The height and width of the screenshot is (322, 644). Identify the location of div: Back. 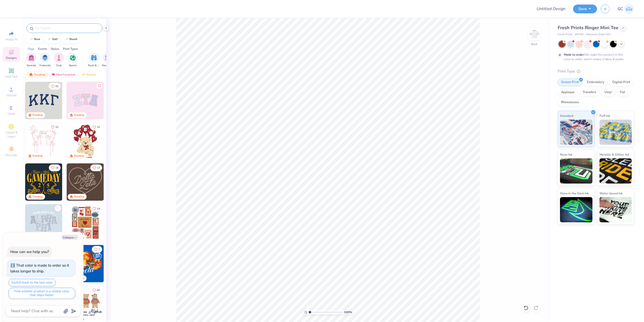
(534, 44).